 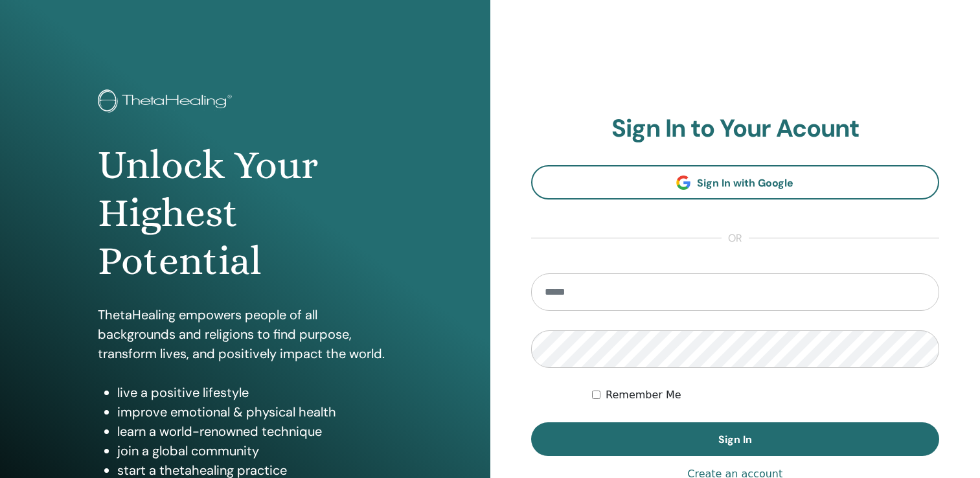 What do you see at coordinates (765, 395) in the screenshot?
I see `div: Keep me authenticated indefinitely or until I manually logout` at bounding box center [765, 395].